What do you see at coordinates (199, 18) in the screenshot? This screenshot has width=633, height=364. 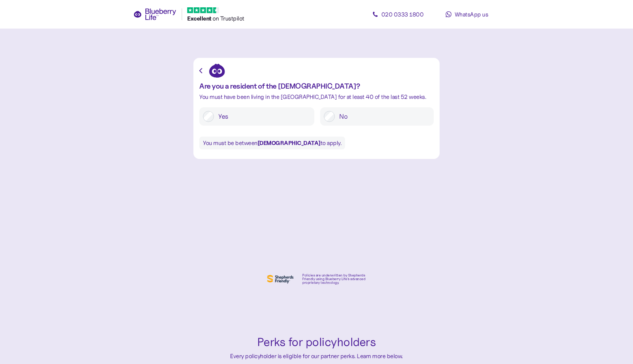 I see `span: Excellent ️` at bounding box center [199, 18].